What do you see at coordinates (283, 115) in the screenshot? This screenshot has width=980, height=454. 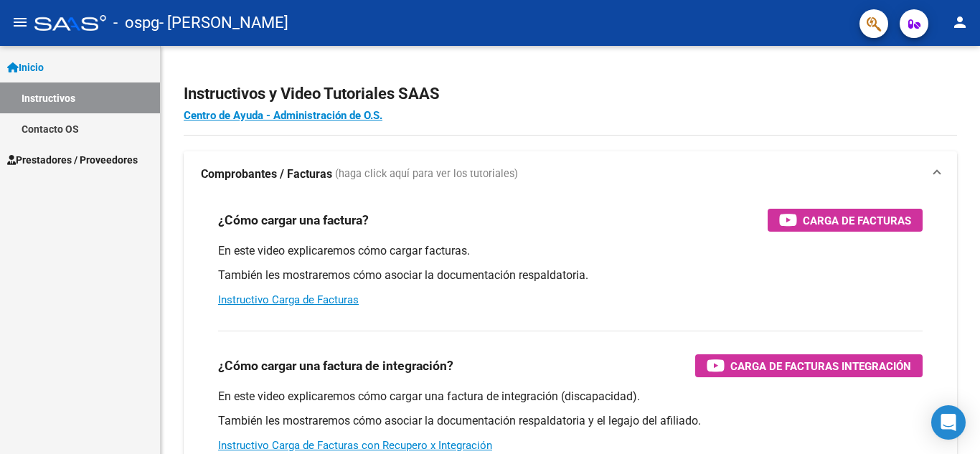 I see `a: Centro de Ayuda - Administración de O.S.` at bounding box center [283, 115].